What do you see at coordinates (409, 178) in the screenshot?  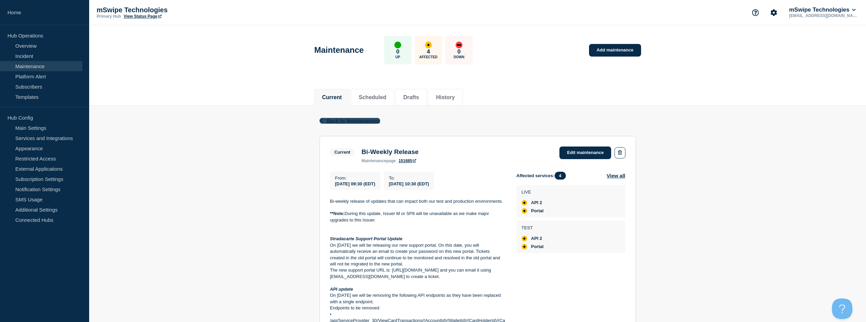 I see `p: To :` at bounding box center [409, 178].